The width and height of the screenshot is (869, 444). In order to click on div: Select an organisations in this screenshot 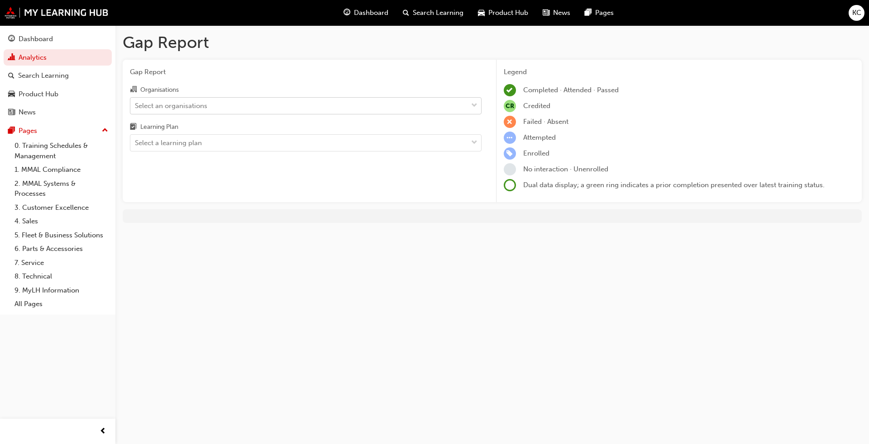, I will do `click(171, 105)`.